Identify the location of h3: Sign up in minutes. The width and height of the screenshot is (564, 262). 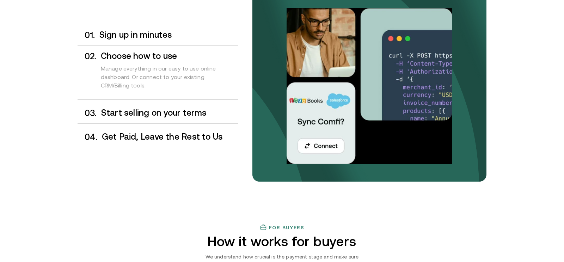
(169, 35).